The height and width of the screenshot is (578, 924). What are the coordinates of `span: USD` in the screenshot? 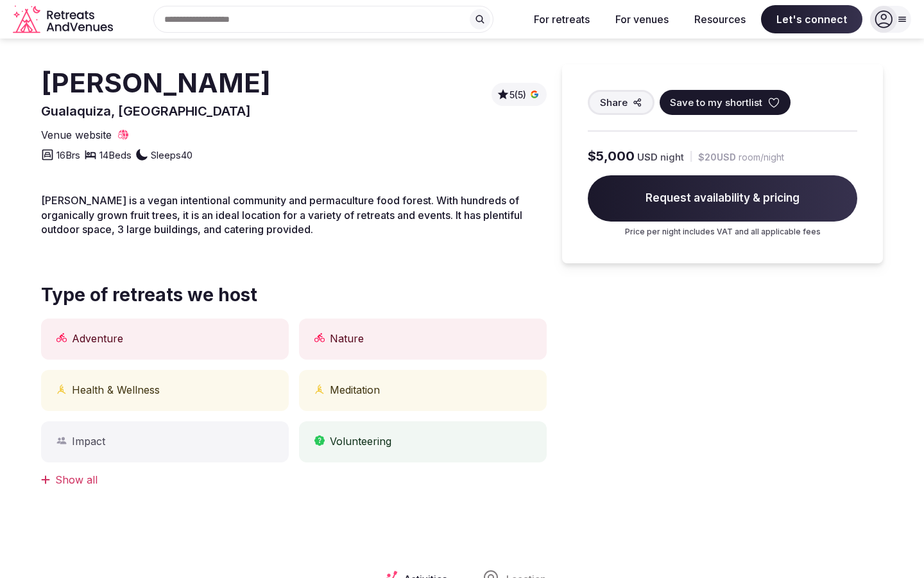 It's located at (648, 157).